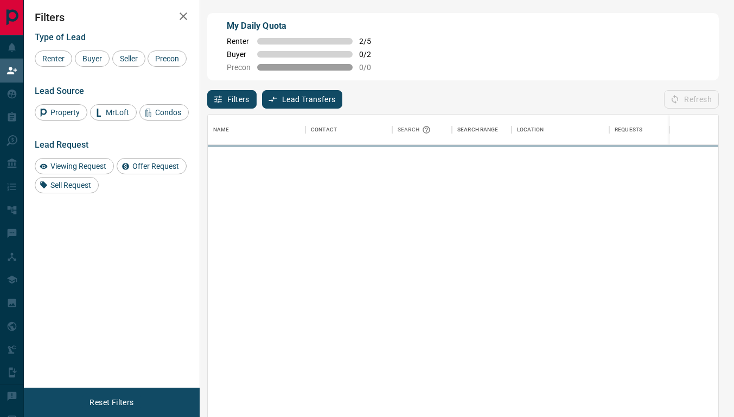 The image size is (734, 417). What do you see at coordinates (71, 185) in the screenshot?
I see `span: Sell Request` at bounding box center [71, 185].